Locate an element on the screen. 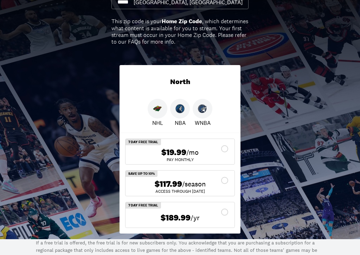 The width and height of the screenshot is (360, 255). span: /season is located at coordinates (194, 184).